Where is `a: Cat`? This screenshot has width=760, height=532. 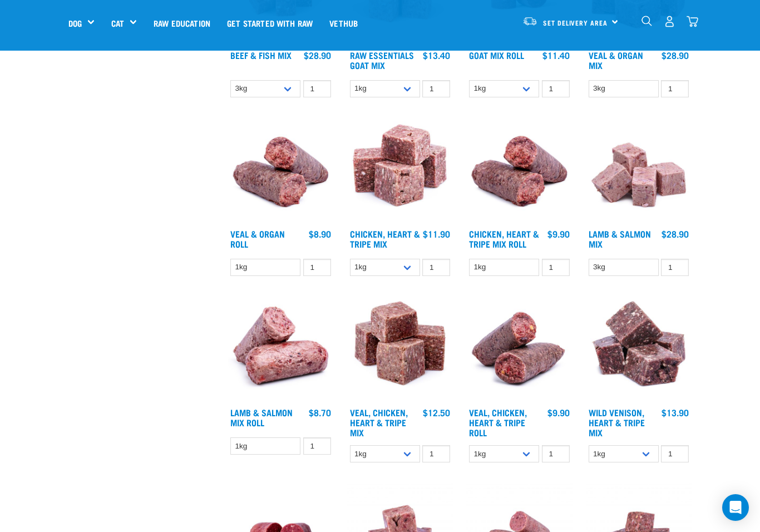 a: Cat is located at coordinates (117, 22).